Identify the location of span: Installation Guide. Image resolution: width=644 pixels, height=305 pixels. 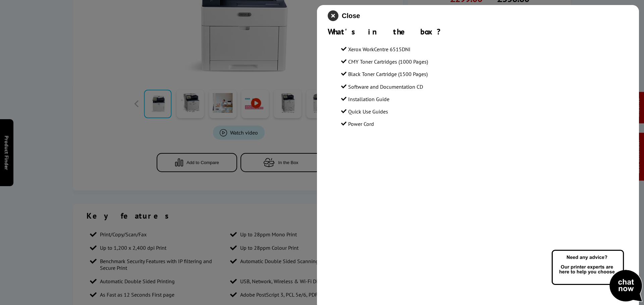
(368, 99).